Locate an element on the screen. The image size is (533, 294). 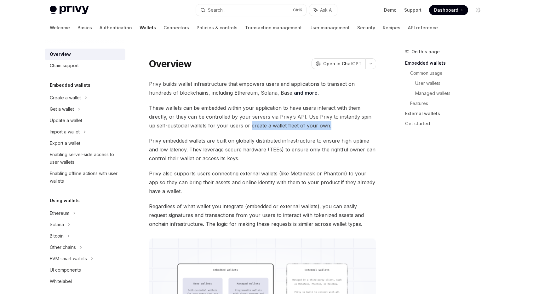
a: and more is located at coordinates (306, 93).